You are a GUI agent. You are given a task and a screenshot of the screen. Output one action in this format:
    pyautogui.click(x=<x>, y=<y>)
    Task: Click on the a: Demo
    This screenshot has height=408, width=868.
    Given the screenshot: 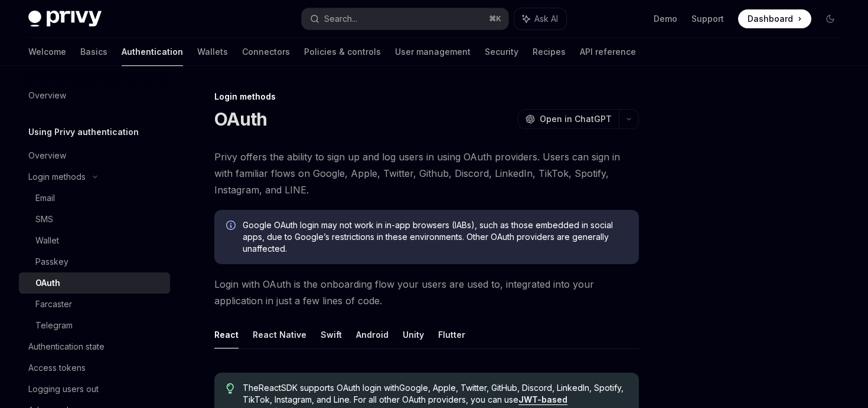 What is the action you would take?
    pyautogui.click(x=665, y=19)
    